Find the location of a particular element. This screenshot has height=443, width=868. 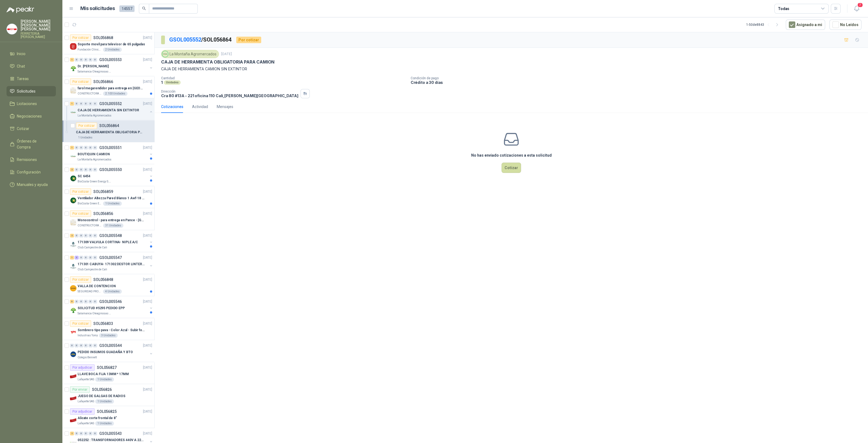

p: SOL056848 is located at coordinates (103, 279).